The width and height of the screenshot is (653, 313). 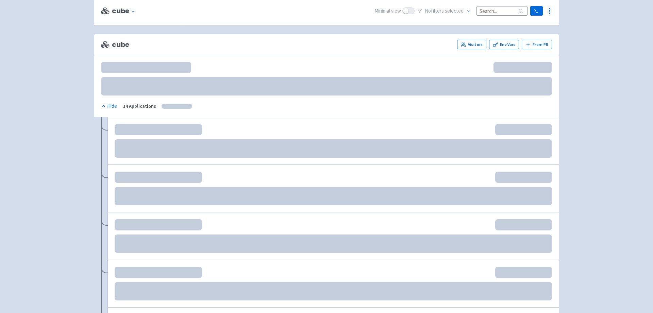 What do you see at coordinates (537, 45) in the screenshot?
I see `button: From PR` at bounding box center [537, 45].